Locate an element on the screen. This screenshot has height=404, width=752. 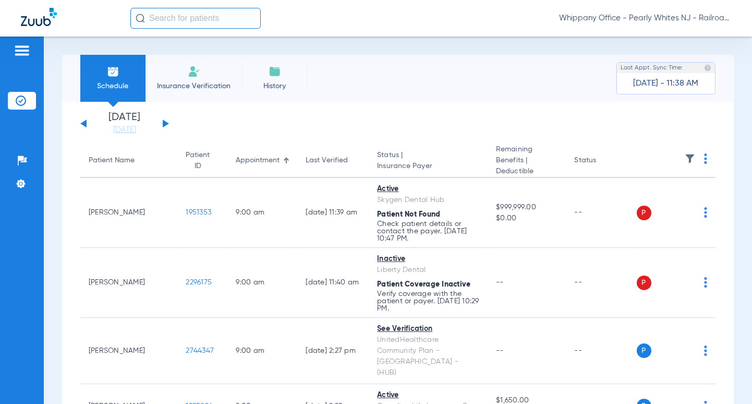
img: last sync help info is located at coordinates (707, 68).